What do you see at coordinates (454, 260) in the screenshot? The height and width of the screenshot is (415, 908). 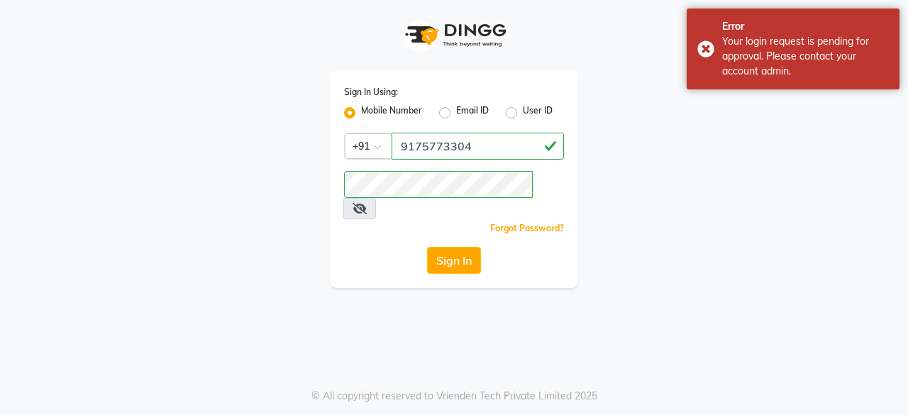 I see `button: Sign In` at bounding box center [454, 260].